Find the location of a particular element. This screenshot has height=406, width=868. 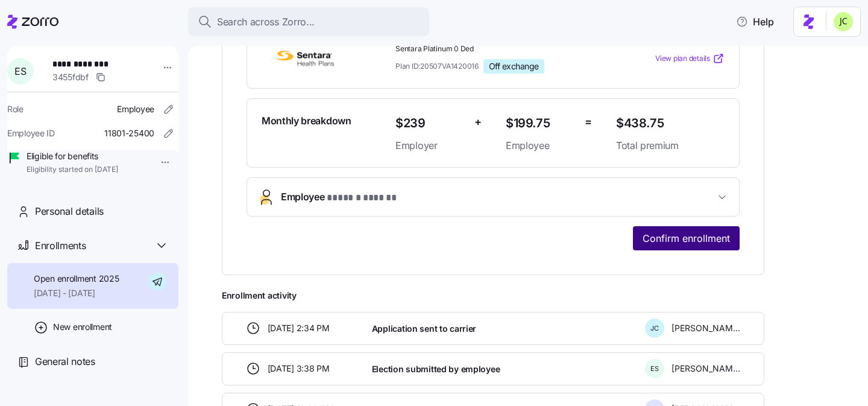

button: Search across Zorro... is located at coordinates (309, 22).